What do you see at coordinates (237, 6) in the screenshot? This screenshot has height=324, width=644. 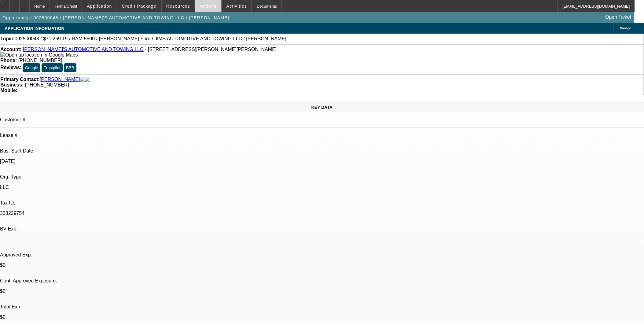 I see `button: Activities` at bounding box center [237, 6].